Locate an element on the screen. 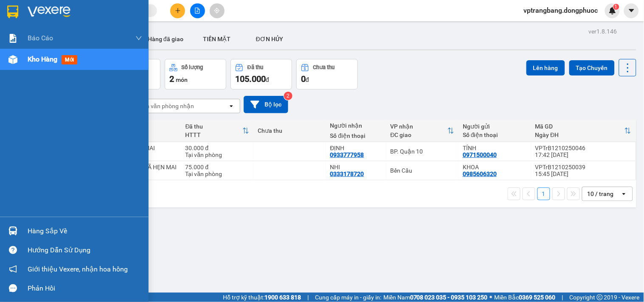 The width and height of the screenshot is (644, 302). span: file-add is located at coordinates (198, 11).